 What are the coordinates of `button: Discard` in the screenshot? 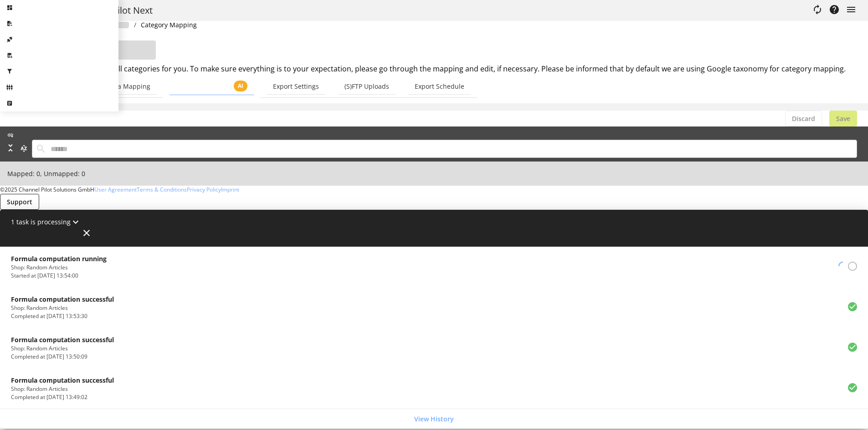 It's located at (803, 118).